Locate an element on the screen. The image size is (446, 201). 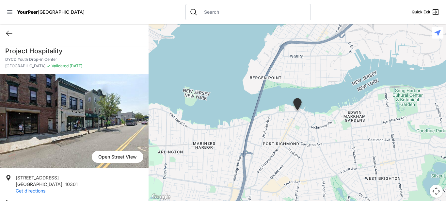
span: Quick Exit is located at coordinates (421, 12).